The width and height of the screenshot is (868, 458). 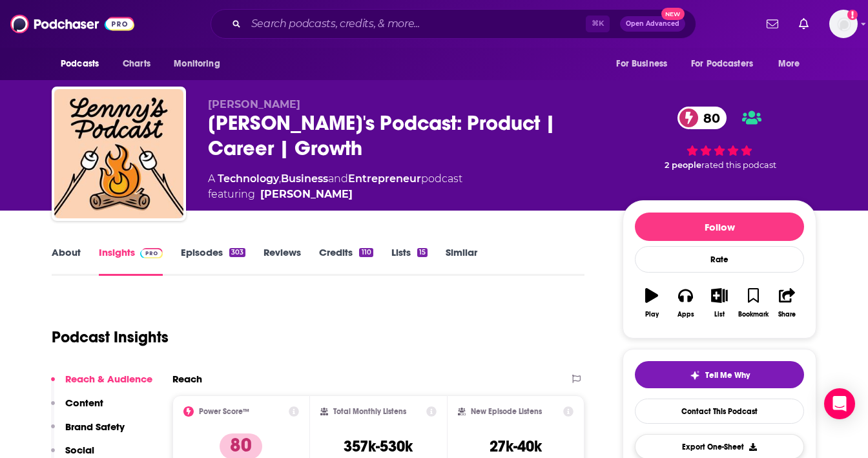 I want to click on a: Contact This Podcast, so click(x=720, y=411).